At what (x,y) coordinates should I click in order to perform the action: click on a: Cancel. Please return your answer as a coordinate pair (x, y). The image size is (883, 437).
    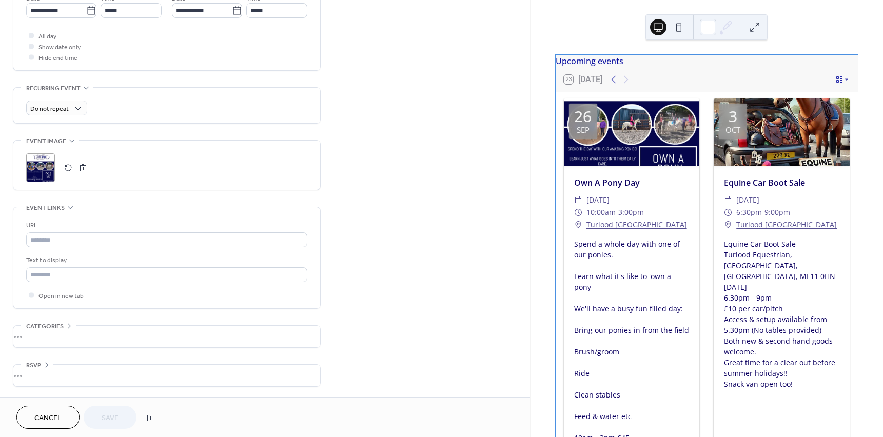
    Looking at the image, I should click on (48, 417).